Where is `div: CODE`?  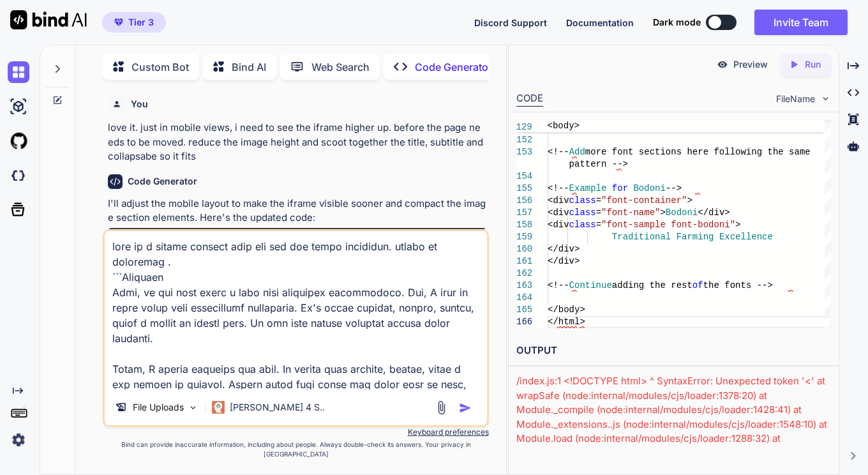
div: CODE is located at coordinates (530, 99).